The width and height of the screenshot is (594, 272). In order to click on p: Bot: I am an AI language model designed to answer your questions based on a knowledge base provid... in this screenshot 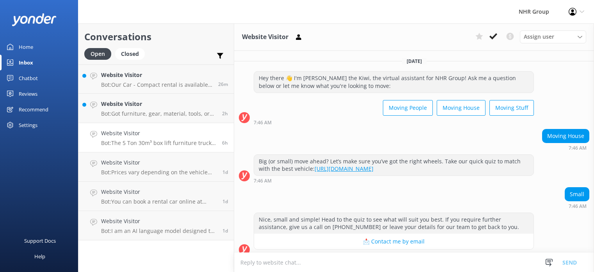, I will do `click(159, 231)`.